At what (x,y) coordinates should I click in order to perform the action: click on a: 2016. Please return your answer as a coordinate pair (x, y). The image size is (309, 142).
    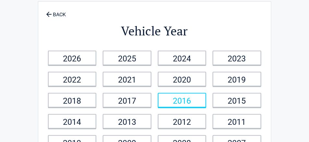
    Looking at the image, I should click on (182, 100).